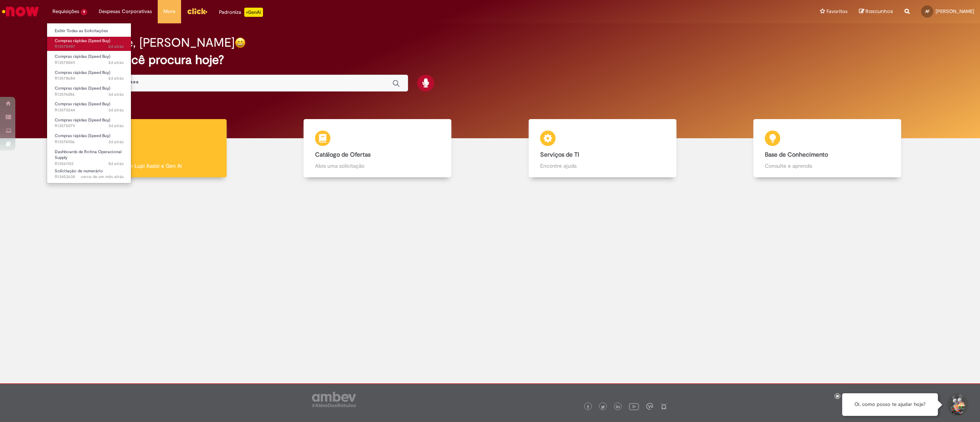 This screenshot has width=980, height=422. What do you see at coordinates (90, 142) in the screenshot?
I see `span: R13574906` at bounding box center [90, 142].